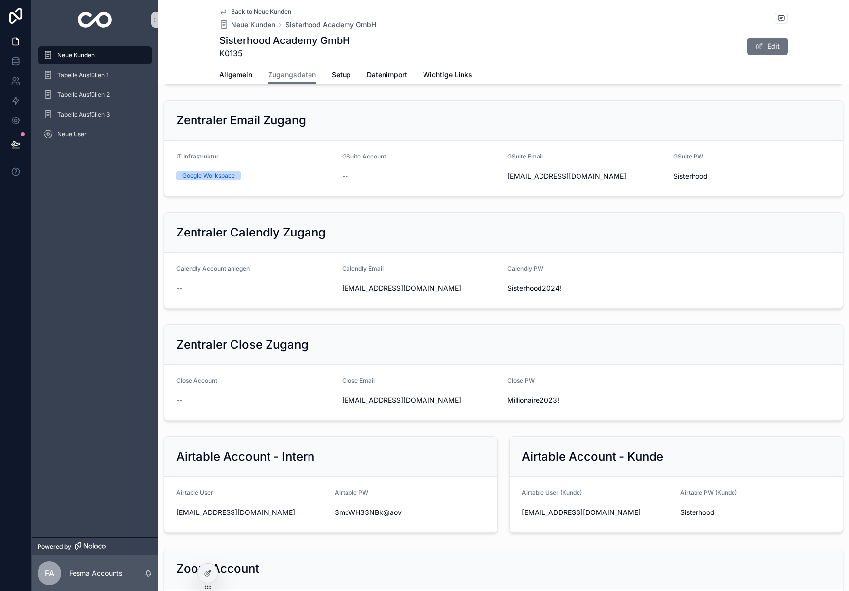 The height and width of the screenshot is (591, 849). I want to click on span: Powered by, so click(54, 546).